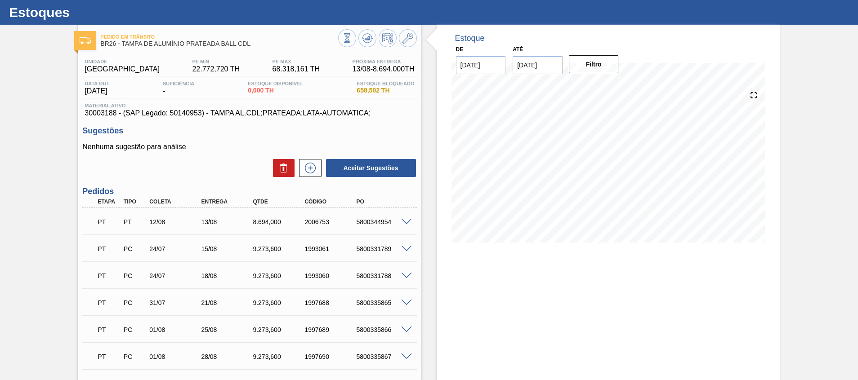 The image size is (858, 380). What do you see at coordinates (308, 168) in the screenshot?
I see `div: Nova sugestão` at bounding box center [308, 168].